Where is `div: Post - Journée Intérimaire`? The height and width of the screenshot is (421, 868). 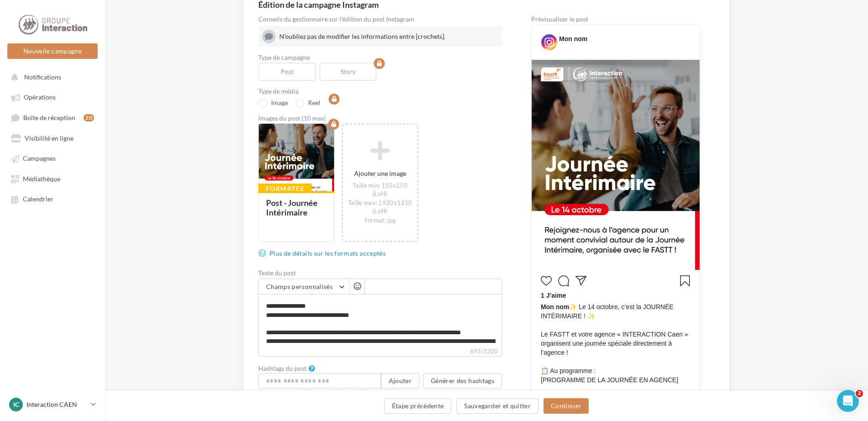 div: Post - Journée Intérimaire is located at coordinates (291, 207).